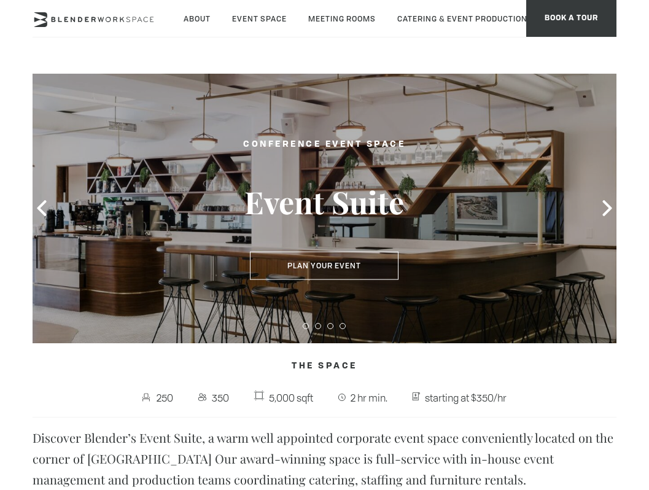  Describe the element at coordinates (165, 398) in the screenshot. I see `span: 250` at that location.